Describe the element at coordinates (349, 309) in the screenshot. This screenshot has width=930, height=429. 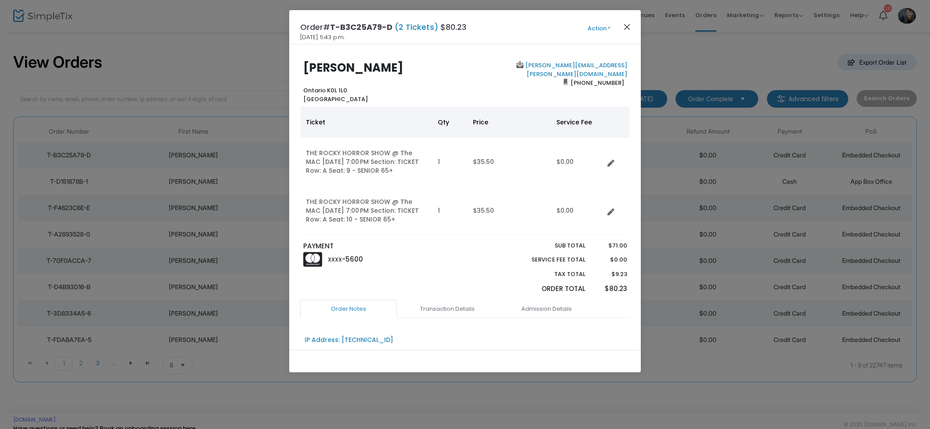
I see `a: Order Notes` at that location.